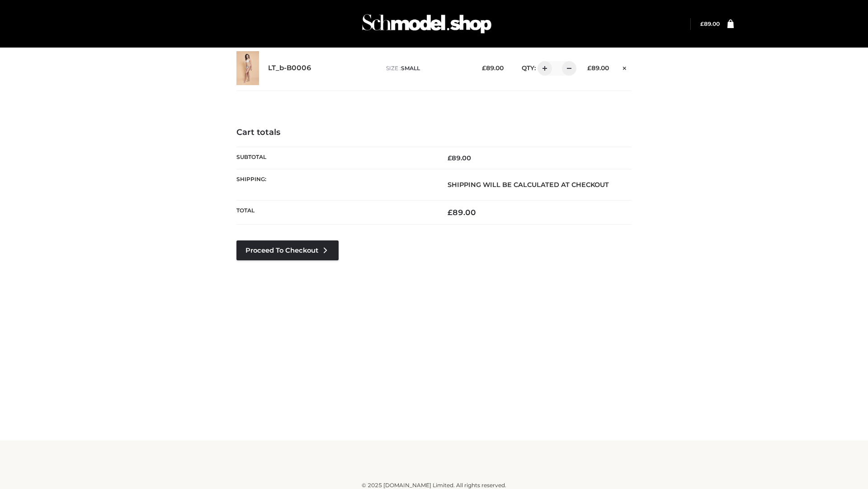 This screenshot has height=489, width=868. Describe the element at coordinates (335, 157) in the screenshot. I see `th: Subtotal` at that location.